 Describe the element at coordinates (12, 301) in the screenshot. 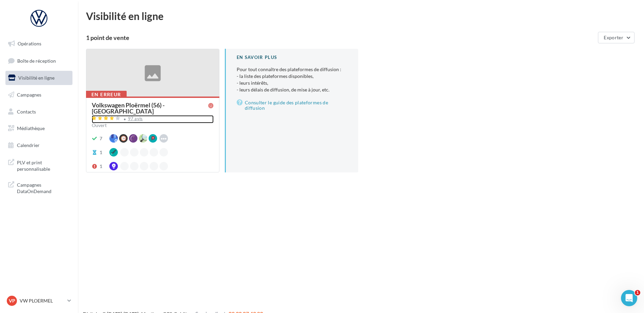

I see `span: VP` at that location.